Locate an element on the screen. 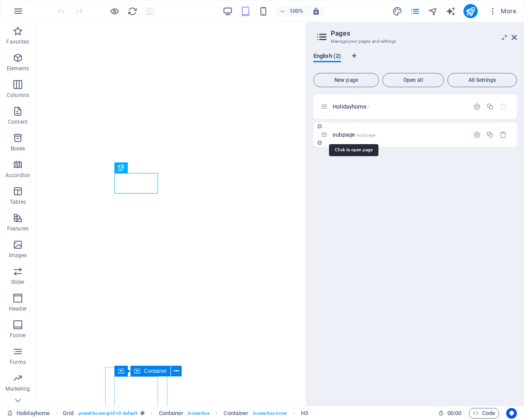  button: New page is located at coordinates (346, 80).